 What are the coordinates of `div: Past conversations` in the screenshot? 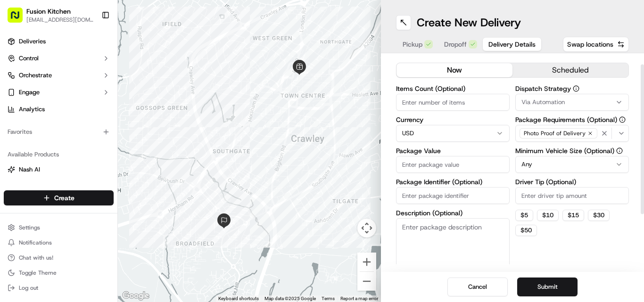 It's located at (36, 126).